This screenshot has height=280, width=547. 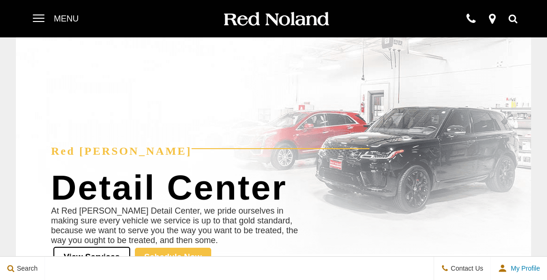 I want to click on button: Open user profile menu, so click(x=518, y=269).